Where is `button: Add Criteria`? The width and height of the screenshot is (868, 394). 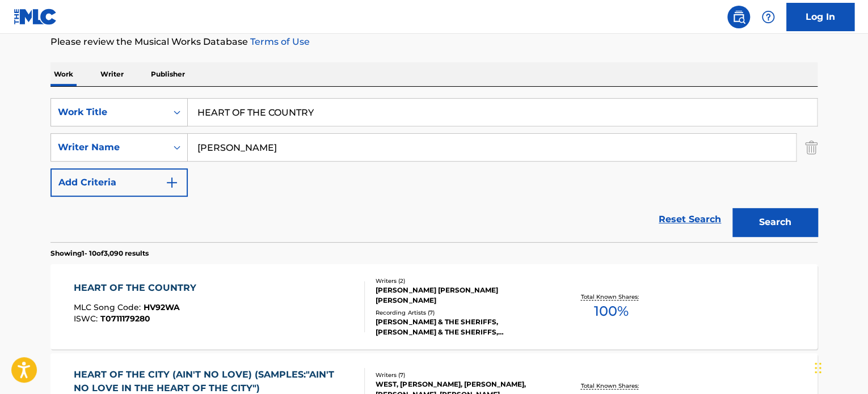 button: Add Criteria is located at coordinates (119, 183).